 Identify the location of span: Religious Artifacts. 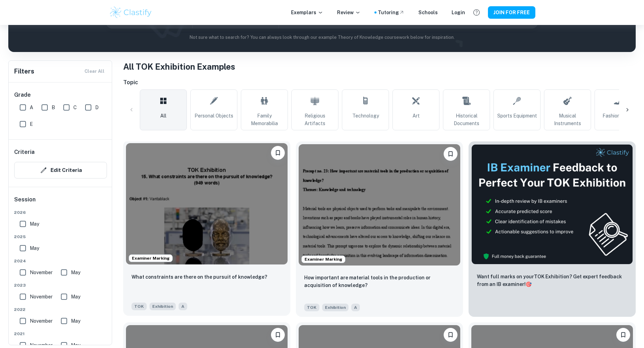
(315, 120).